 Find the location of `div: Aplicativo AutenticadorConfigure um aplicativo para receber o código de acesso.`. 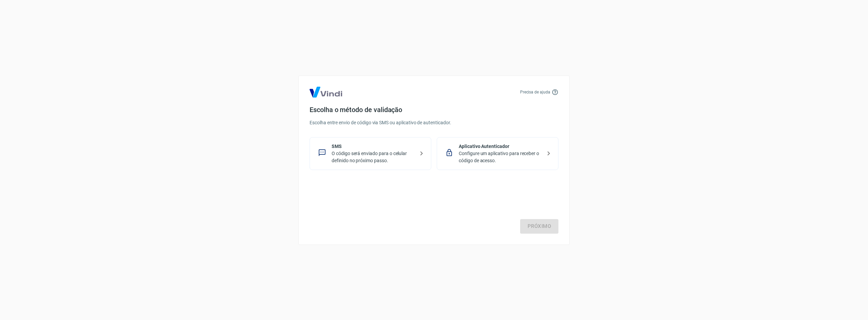

div: Aplicativo AutenticadorConfigure um aplicativo para receber o código de acesso. is located at coordinates (498, 153).